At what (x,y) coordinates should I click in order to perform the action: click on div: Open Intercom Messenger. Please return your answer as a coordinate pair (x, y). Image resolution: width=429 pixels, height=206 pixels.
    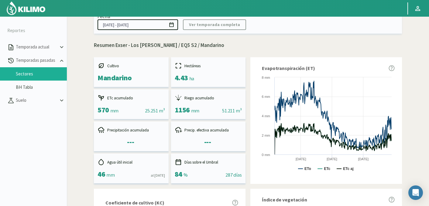
    Looking at the image, I should click on (415, 193).